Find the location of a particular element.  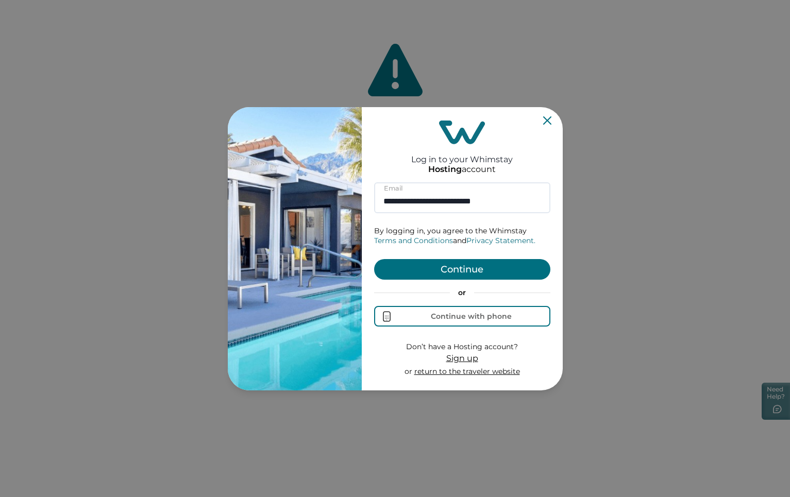

a: Privacy Statement. is located at coordinates (501, 241).